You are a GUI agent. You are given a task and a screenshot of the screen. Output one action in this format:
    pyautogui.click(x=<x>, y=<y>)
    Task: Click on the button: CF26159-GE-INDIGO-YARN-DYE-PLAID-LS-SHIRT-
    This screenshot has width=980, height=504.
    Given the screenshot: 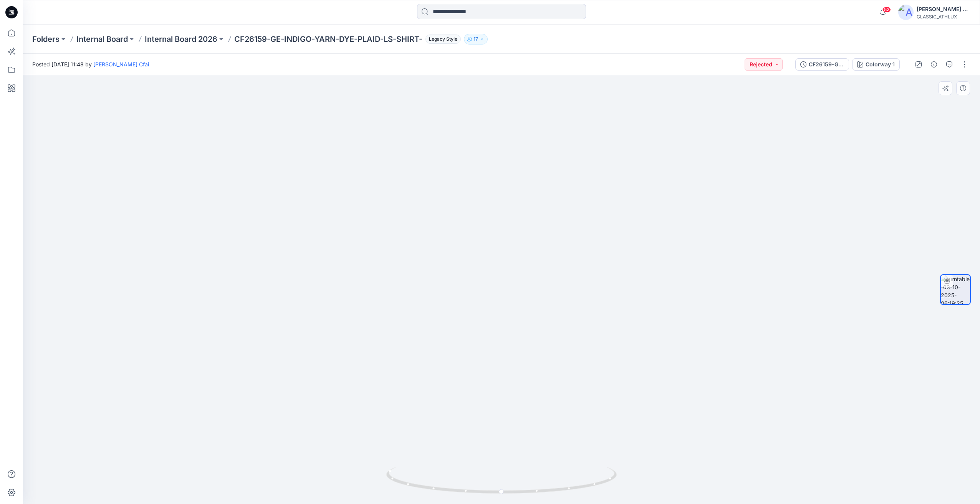 What is the action you would take?
    pyautogui.click(x=822, y=64)
    